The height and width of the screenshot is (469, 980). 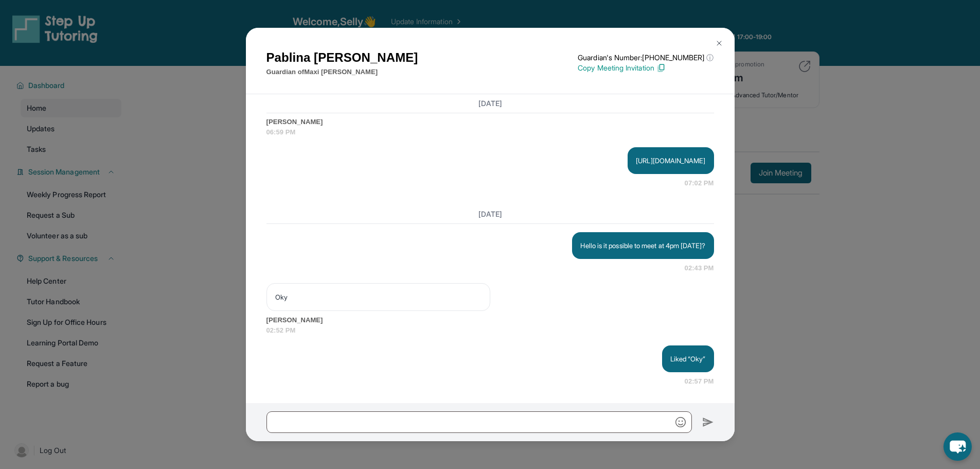 What do you see at coordinates (699, 183) in the screenshot?
I see `span: 07:02 PM` at bounding box center [699, 183].